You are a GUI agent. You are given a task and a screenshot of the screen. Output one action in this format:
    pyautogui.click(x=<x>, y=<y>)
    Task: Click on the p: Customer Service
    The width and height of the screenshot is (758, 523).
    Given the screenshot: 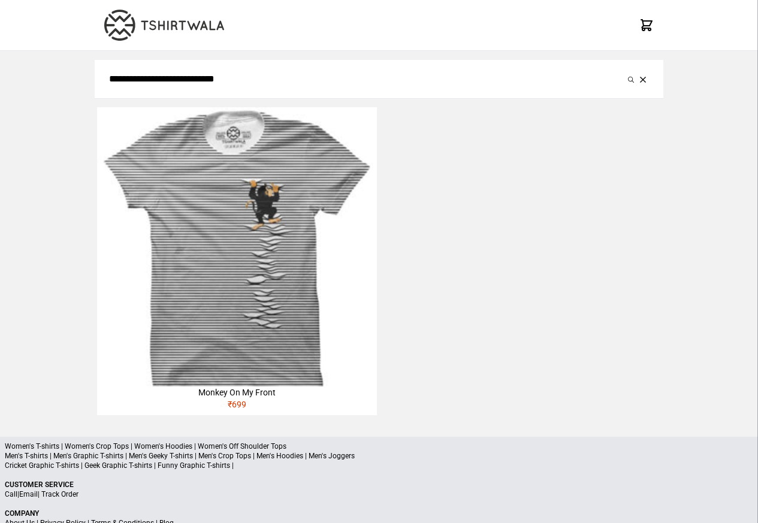 What is the action you would take?
    pyautogui.click(x=379, y=485)
    